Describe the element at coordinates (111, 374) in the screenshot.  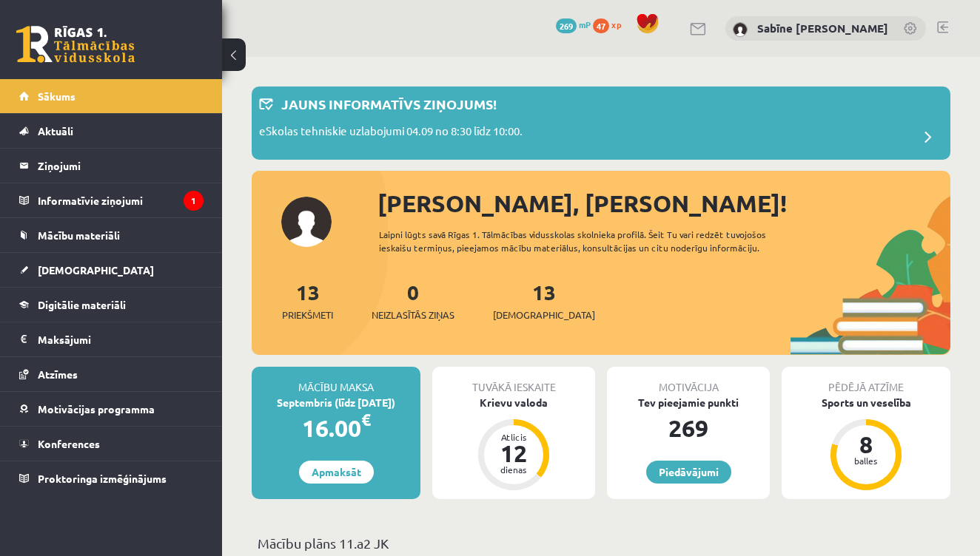
I see `a: Atzīmes` at that location.